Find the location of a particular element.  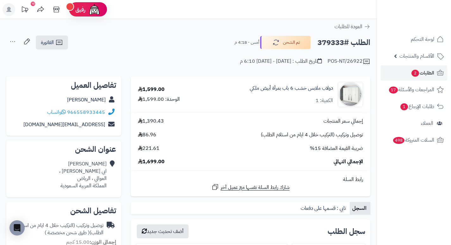

span: 221.61 is located at coordinates (149, 148).